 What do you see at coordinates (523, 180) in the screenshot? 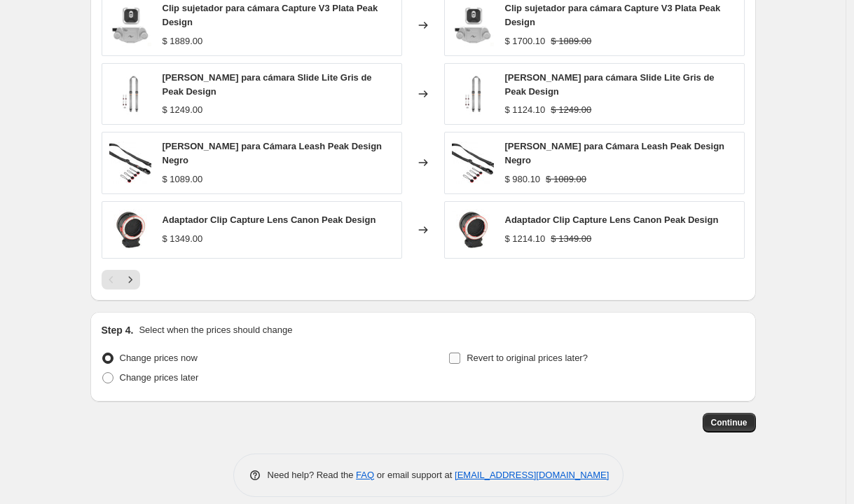
I see `div: $ 980.10` at bounding box center [523, 180].